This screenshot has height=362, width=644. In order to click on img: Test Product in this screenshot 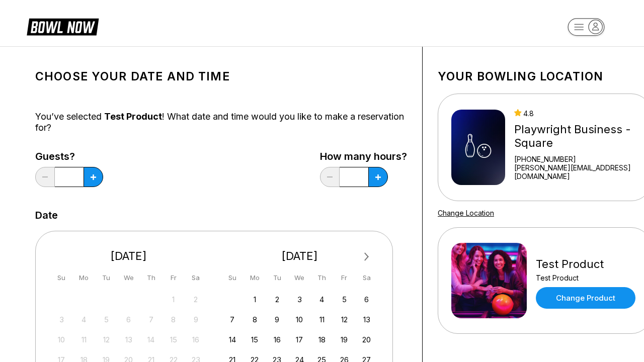, I will do `click(489, 281)`.